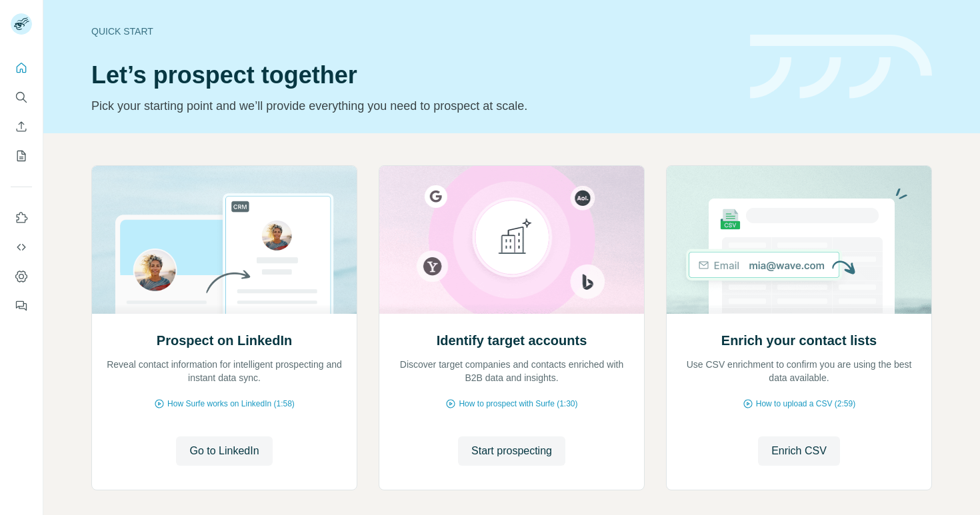 This screenshot has width=980, height=515. I want to click on p: Discover target companies and contacts enriched with B2B data and insights., so click(511, 372).